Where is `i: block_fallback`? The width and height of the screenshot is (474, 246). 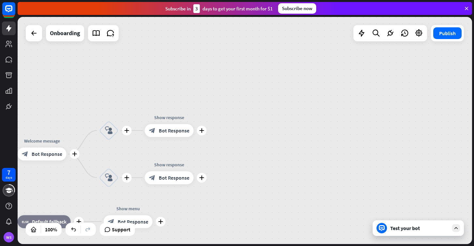 i: block_fallback is located at coordinates (25, 222).